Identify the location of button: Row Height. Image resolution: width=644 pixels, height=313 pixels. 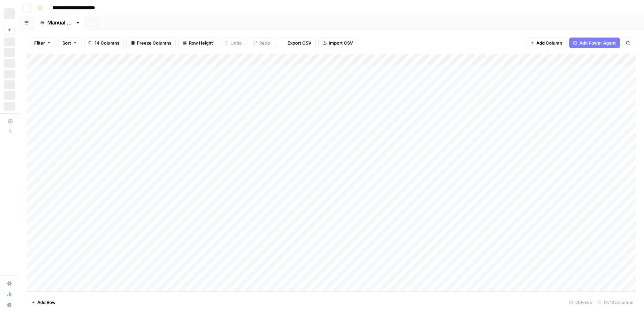
(198, 43).